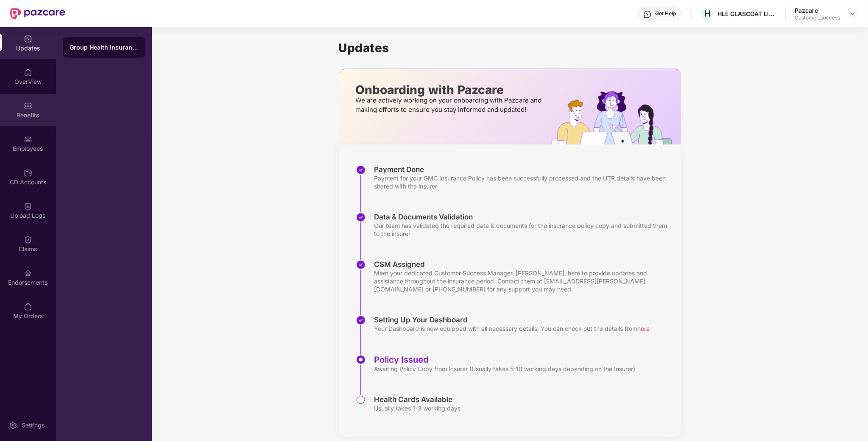 This screenshot has height=441, width=868. Describe the element at coordinates (817, 10) in the screenshot. I see `div: Pazcare` at that location.